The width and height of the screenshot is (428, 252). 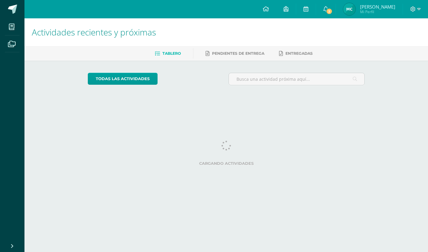 I want to click on span: Entregadas, so click(x=299, y=53).